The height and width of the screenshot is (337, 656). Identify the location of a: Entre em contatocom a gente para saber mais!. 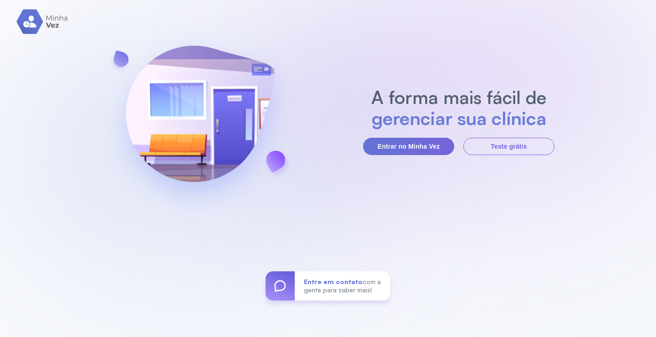
(328, 286).